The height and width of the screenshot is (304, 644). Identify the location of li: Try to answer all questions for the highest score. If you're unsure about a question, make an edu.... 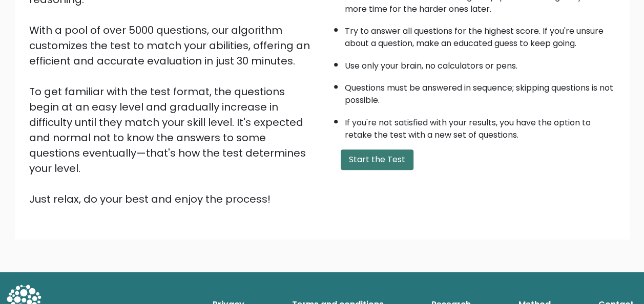
(480, 35).